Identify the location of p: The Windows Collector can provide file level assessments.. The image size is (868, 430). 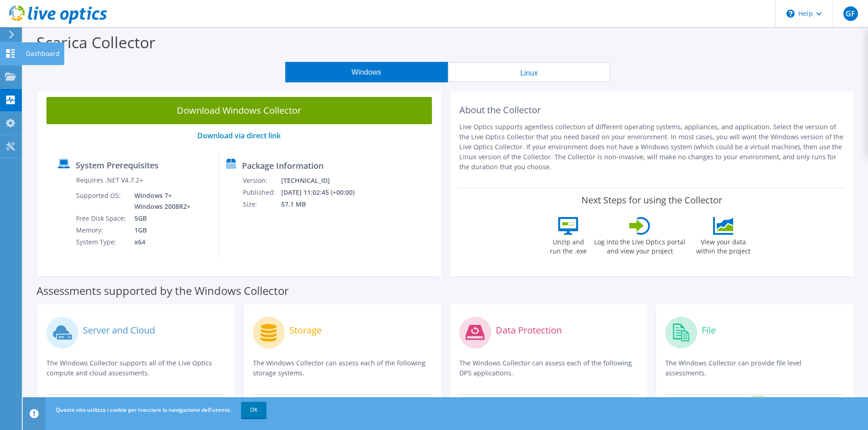
(754, 368).